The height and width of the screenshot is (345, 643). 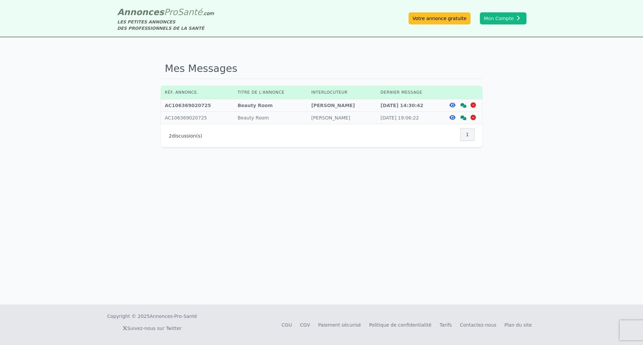 I want to click on p: discussion(s), so click(x=185, y=136).